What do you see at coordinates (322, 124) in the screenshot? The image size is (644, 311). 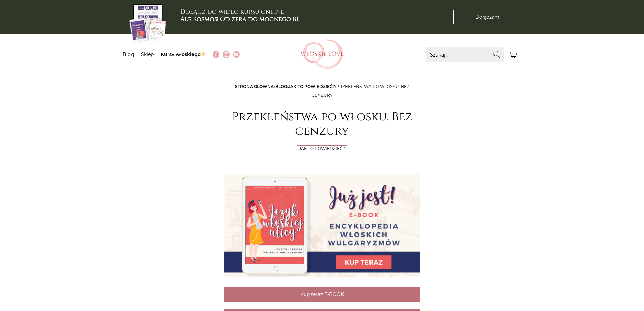 I see `h1: Przekleństwa po włosku. Bez cenzury` at bounding box center [322, 124].